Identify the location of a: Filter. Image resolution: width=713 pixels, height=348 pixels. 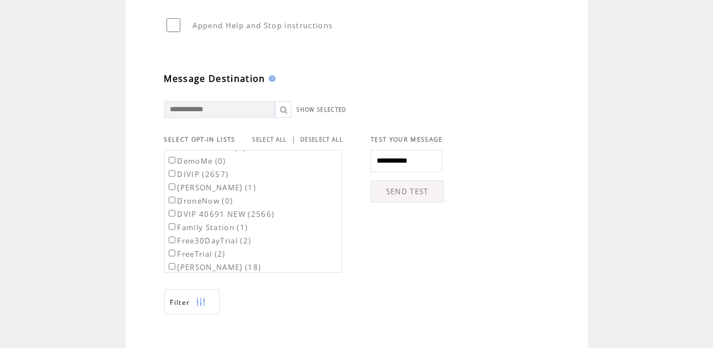
(192, 302).